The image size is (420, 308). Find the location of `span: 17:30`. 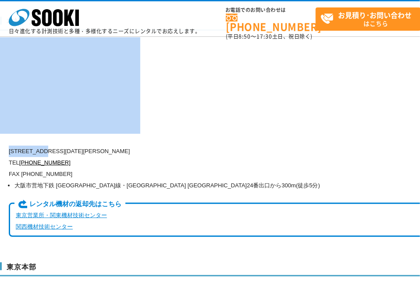

span: 17:30 is located at coordinates (264, 36).